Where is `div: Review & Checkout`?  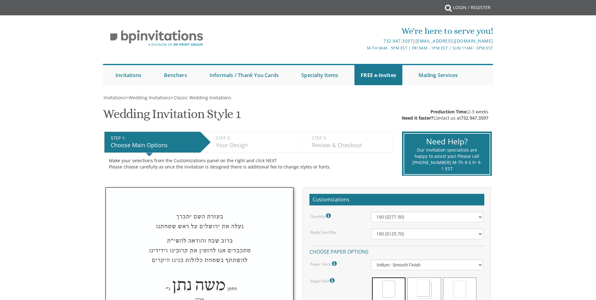 div: Review & Checkout is located at coordinates (350, 145).